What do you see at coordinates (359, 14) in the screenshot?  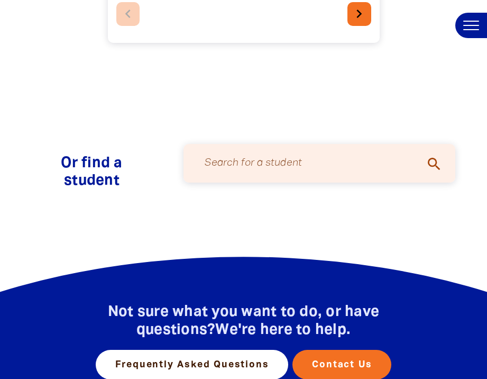 I see `button: Next page` at bounding box center [359, 14].